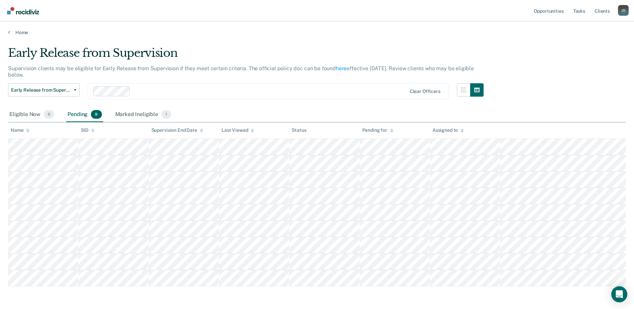  I want to click on a: here, so click(341, 68).